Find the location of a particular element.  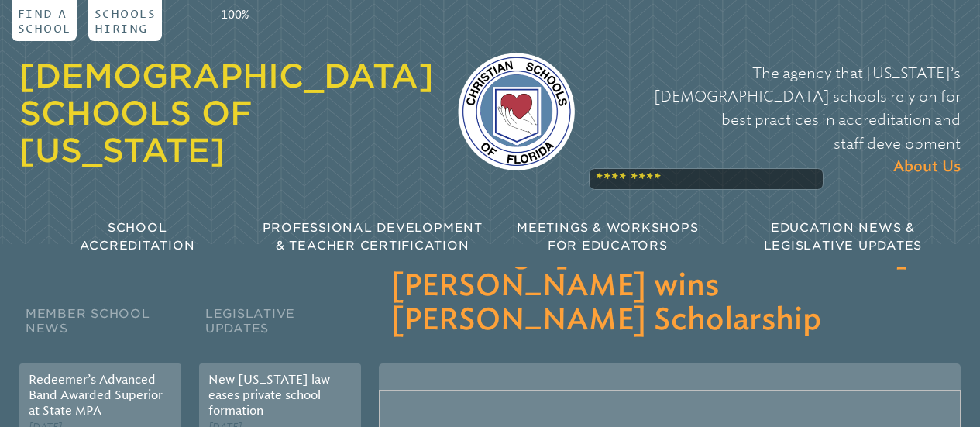

span: About Us is located at coordinates (926, 167).